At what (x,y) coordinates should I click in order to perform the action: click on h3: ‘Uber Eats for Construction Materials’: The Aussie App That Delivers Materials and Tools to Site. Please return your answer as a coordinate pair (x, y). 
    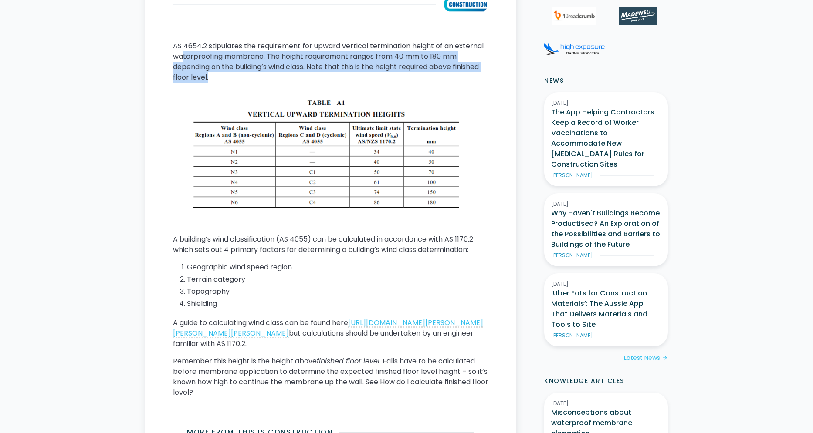
    Looking at the image, I should click on (606, 309).